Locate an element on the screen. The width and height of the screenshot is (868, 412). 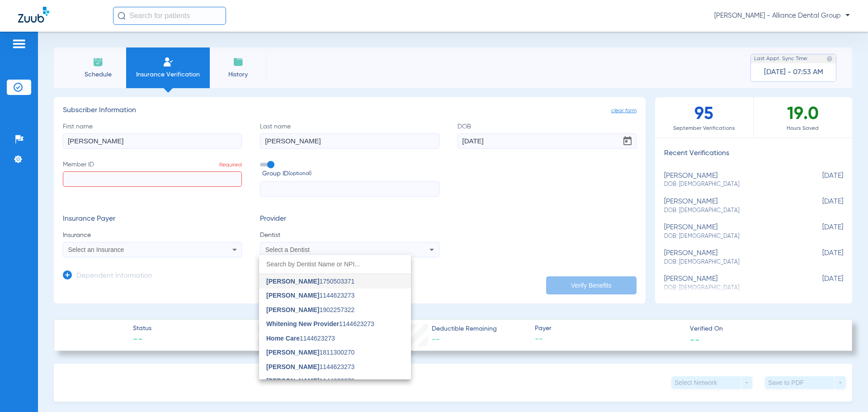
span: Home Care is located at coordinates (283, 338).